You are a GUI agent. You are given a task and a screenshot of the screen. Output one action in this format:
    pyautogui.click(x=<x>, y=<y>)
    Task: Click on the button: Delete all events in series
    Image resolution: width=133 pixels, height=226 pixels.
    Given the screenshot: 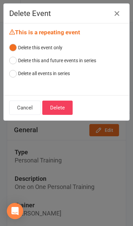 What is the action you would take?
    pyautogui.click(x=39, y=73)
    